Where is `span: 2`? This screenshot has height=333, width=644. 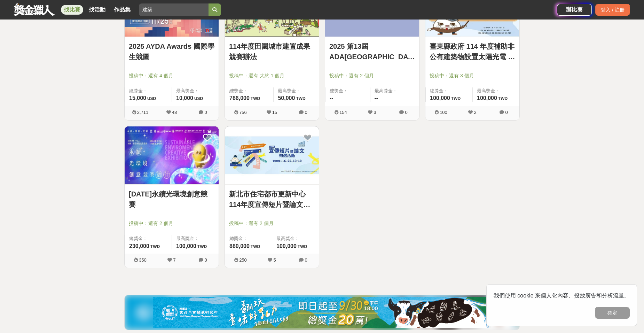
span: 2 is located at coordinates (475, 112).